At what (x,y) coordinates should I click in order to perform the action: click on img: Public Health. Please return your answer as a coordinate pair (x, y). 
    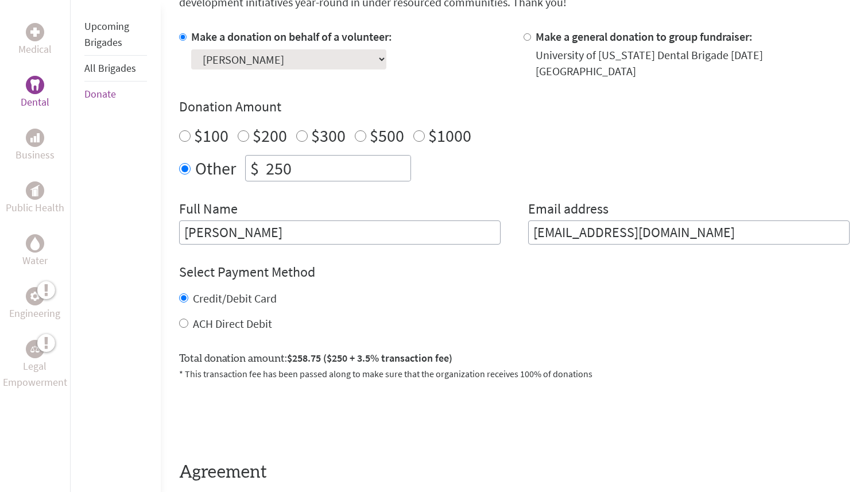
    Looking at the image, I should click on (35, 191).